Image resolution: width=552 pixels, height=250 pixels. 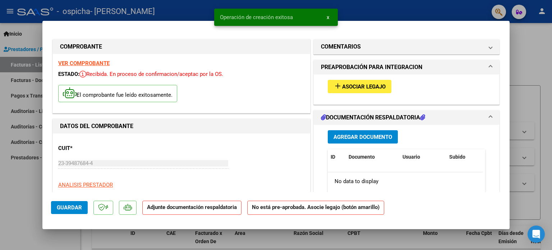 I want to click on strong: No está pre-aprobada. Asocie legajo (botón amarillo), so click(x=316, y=208).